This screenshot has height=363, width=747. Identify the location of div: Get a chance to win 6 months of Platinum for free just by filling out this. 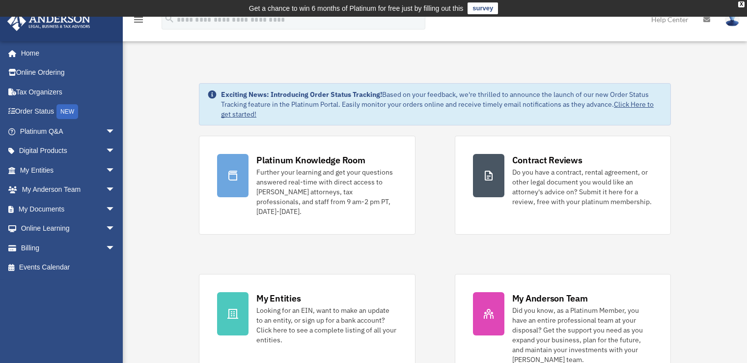
(356, 8).